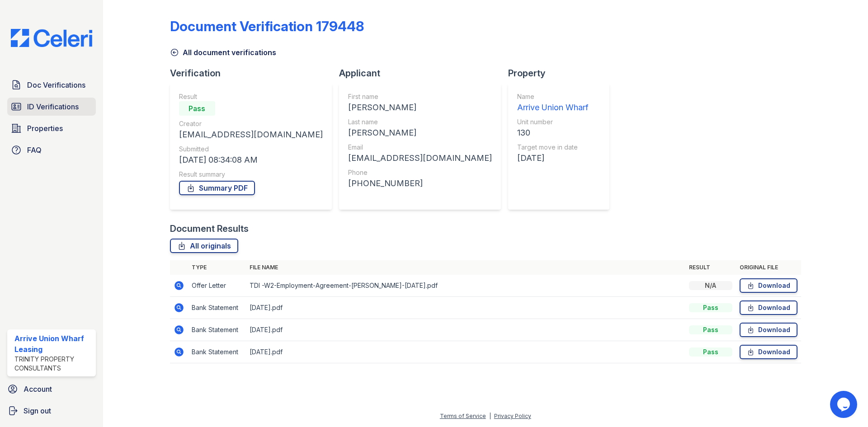 This screenshot has width=868, height=427. I want to click on span: Sign out, so click(37, 411).